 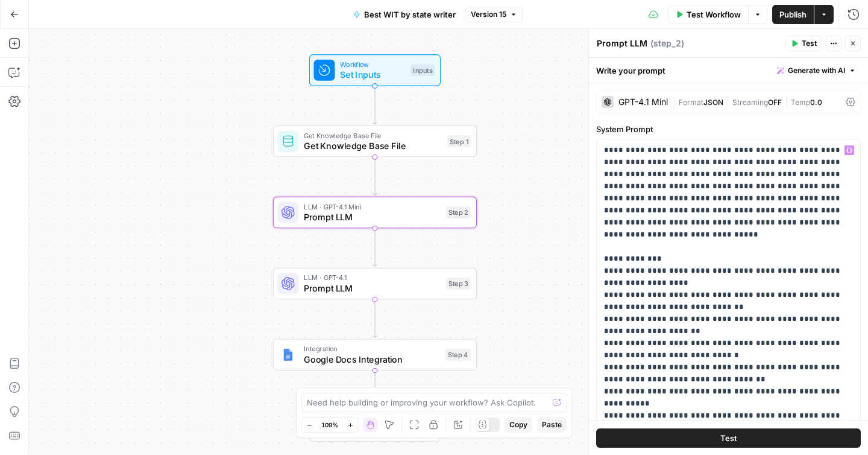 I want to click on span: Test Workflow, so click(x=714, y=15).